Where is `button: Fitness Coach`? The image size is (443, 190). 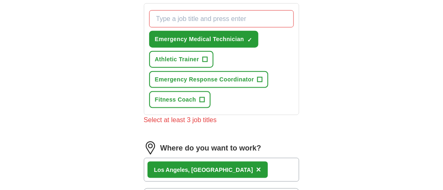 button: Fitness Coach is located at coordinates (180, 100).